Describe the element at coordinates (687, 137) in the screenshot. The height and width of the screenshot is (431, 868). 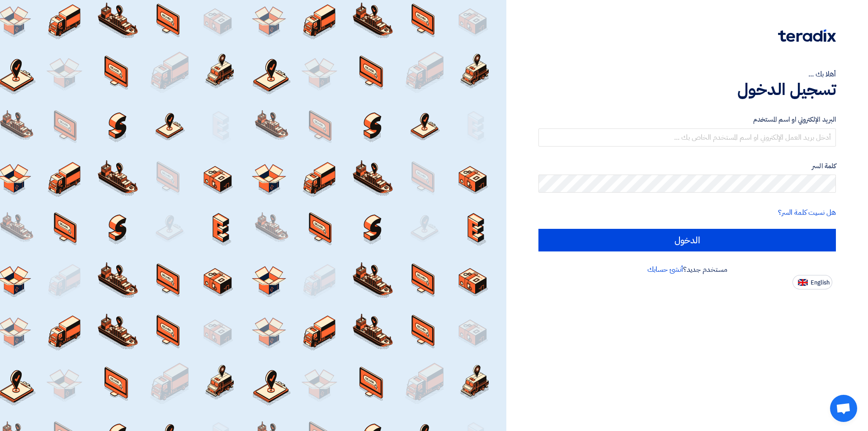
I see `input: أدخل بريد العمل الإلكتروني او اسم المستخدم الخاص بك ...` at that location.